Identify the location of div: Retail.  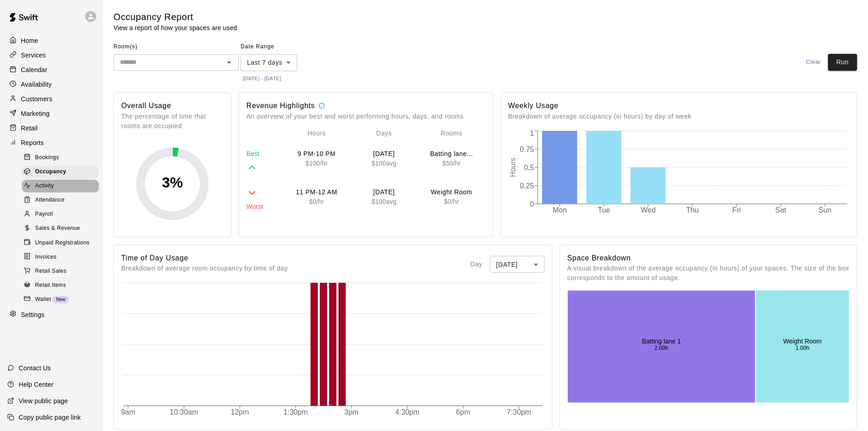
(51, 128).